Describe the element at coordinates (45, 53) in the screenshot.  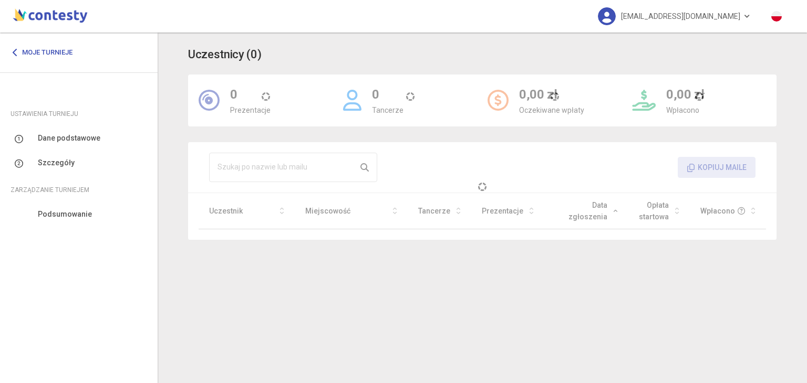
I see `a: Moje turnieje` at that location.